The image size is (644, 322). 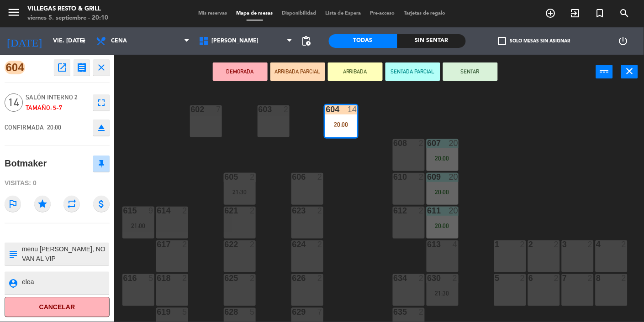 I want to click on div: 8, so click(x=597, y=278).